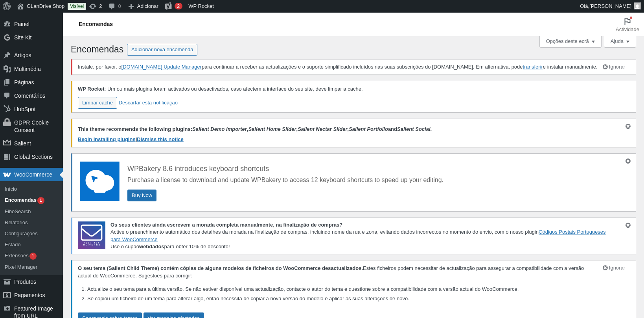  What do you see at coordinates (620, 41) in the screenshot?
I see `button: Ajuda` at bounding box center [620, 41].